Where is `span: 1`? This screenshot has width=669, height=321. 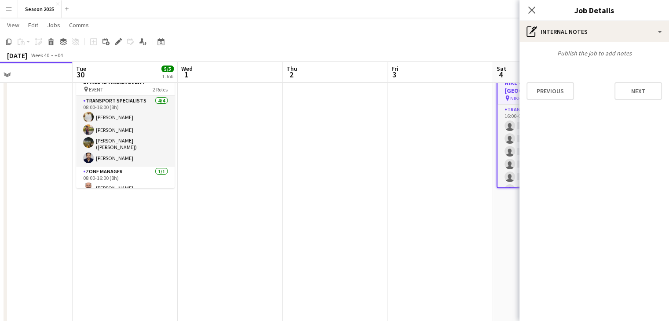
span: 1 is located at coordinates (186, 74).